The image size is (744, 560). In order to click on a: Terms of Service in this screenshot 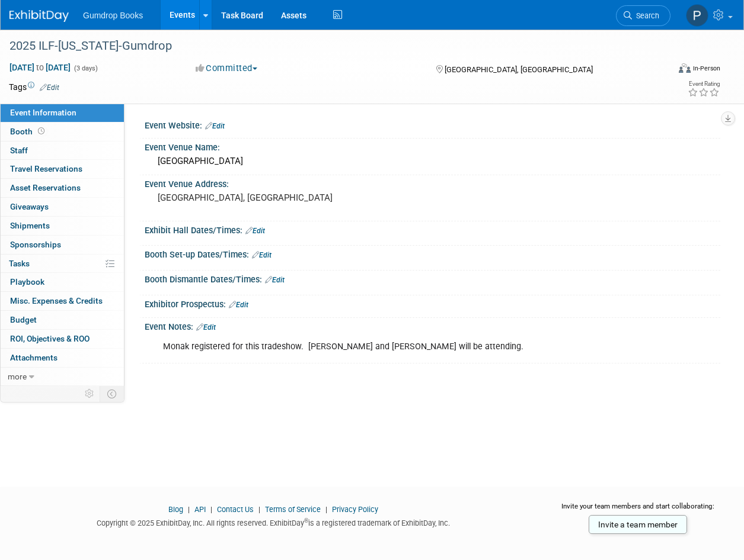, I will do `click(293, 509)`.